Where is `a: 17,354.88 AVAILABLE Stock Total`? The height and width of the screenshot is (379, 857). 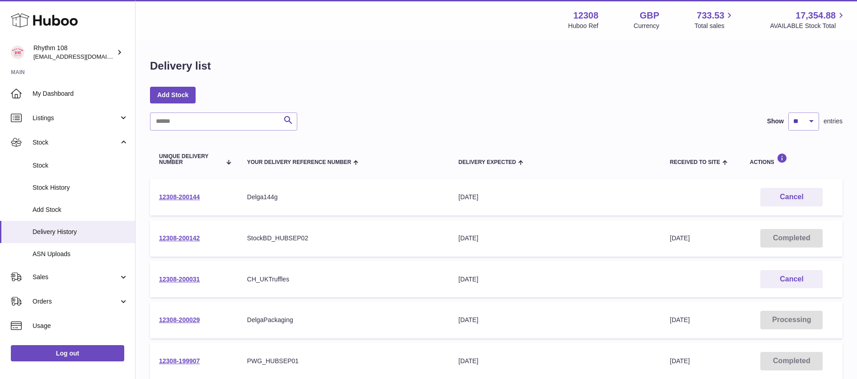
a: 17,354.88 AVAILABLE Stock Total is located at coordinates (808, 20).